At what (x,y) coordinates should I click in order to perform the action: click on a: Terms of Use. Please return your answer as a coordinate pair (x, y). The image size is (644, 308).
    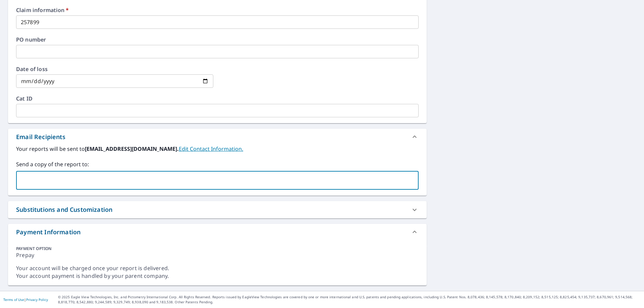
    Looking at the image, I should click on (14, 300).